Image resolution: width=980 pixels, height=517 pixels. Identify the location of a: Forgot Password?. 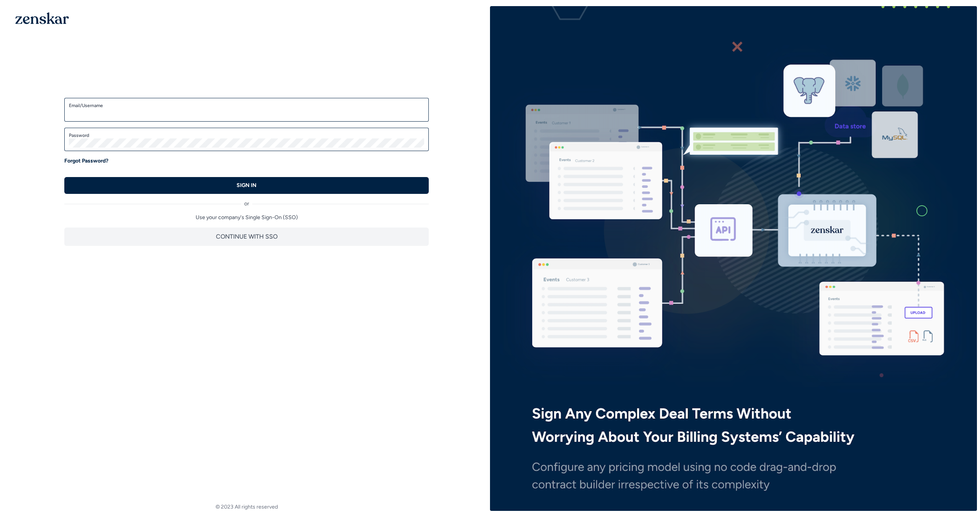
(86, 161).